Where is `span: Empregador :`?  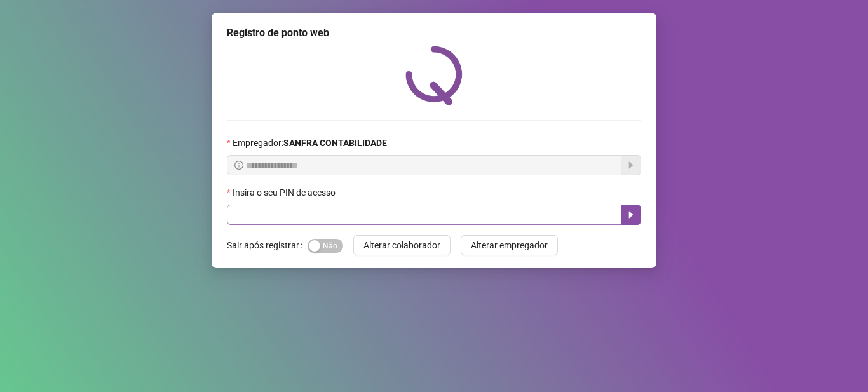 span: Empregador : is located at coordinates (309, 143).